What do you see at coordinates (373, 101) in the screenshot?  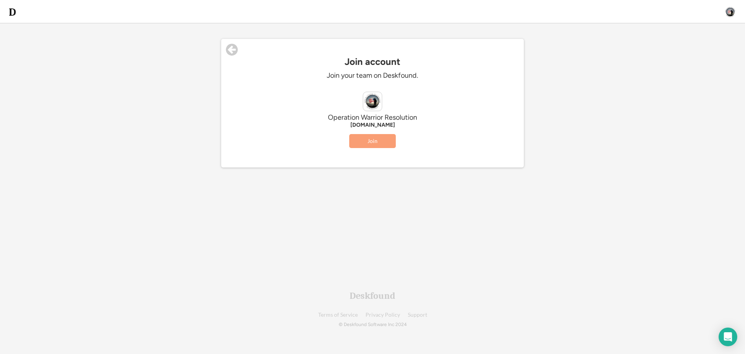 I see `img: operationwarriorresolution.org` at bounding box center [373, 101].